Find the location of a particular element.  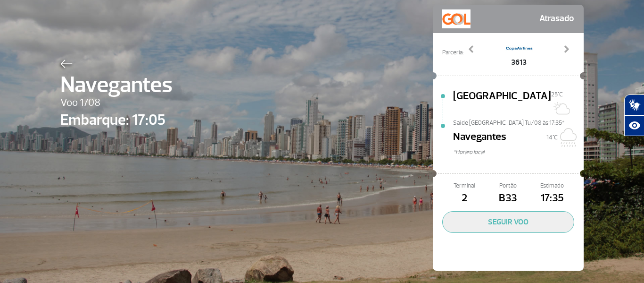

span: 2 is located at coordinates (465, 199).